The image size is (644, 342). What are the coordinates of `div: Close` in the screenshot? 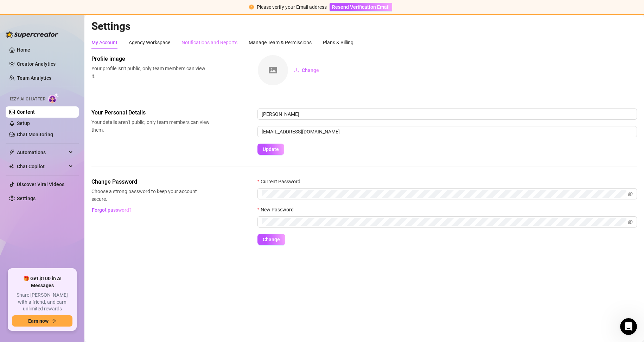 It's located at (130, 9).